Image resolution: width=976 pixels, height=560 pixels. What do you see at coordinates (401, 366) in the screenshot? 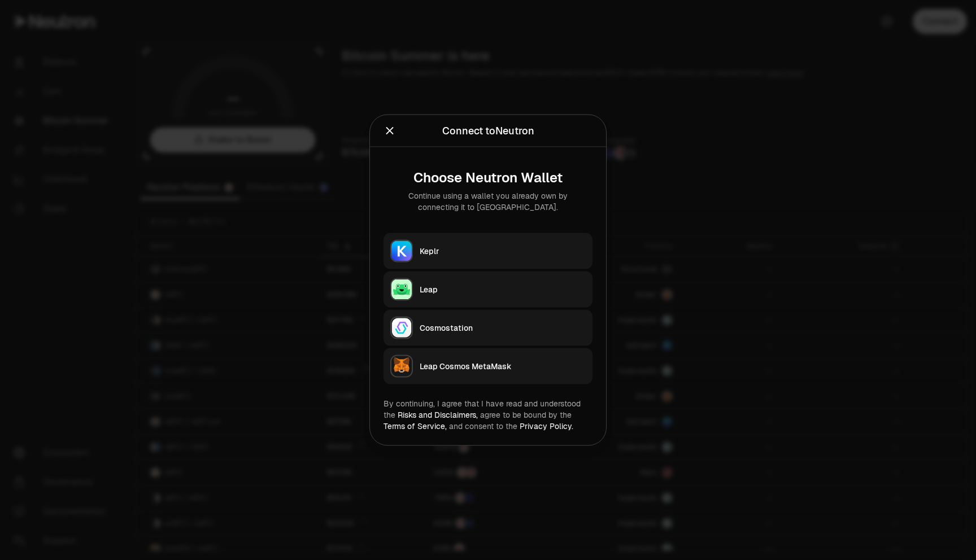
I see `img: Leap Cosmos MetaMask` at bounding box center [401, 366].